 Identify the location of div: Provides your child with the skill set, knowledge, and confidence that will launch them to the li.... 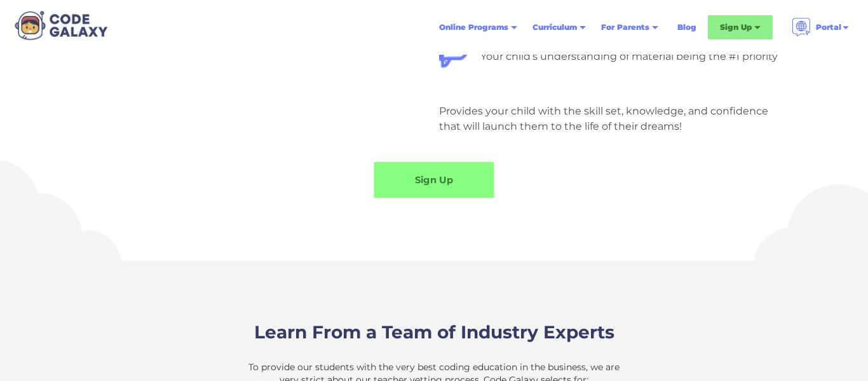
(604, 118).